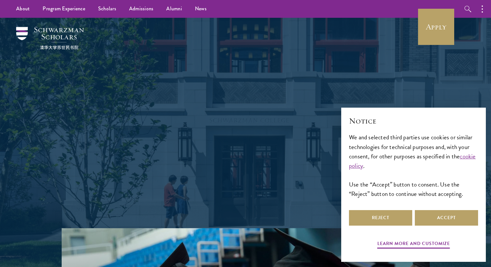 The image size is (491, 267). What do you see at coordinates (414, 121) in the screenshot?
I see `h2: Notice` at bounding box center [414, 121].